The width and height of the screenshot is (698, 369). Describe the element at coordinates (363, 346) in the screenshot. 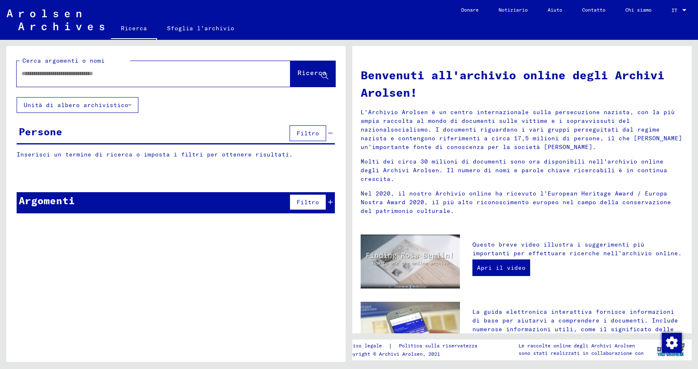

I see `font: Avviso legale` at that location.